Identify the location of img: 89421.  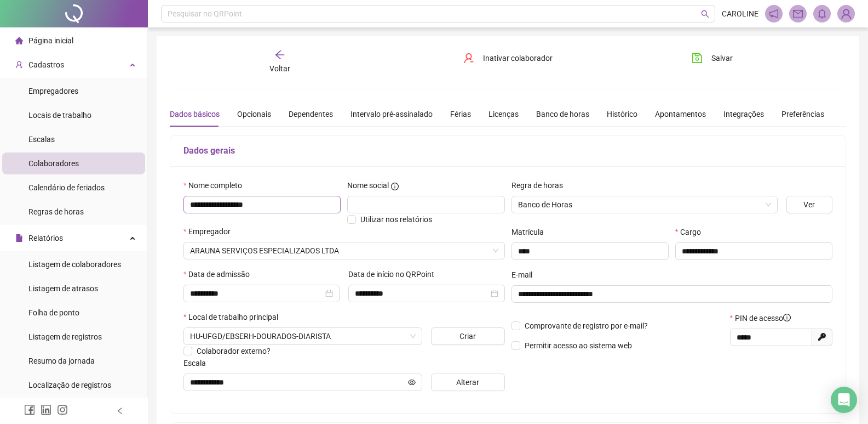
(846, 14).